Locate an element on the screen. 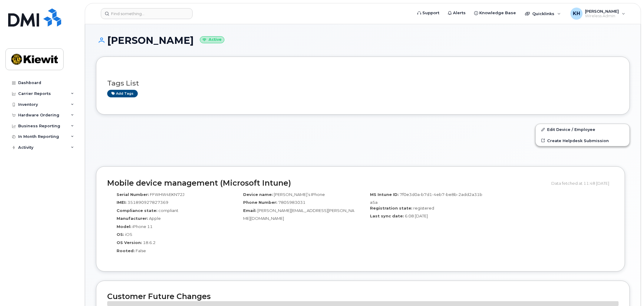 The image size is (644, 306). label: IMEI: is located at coordinates (121, 202).